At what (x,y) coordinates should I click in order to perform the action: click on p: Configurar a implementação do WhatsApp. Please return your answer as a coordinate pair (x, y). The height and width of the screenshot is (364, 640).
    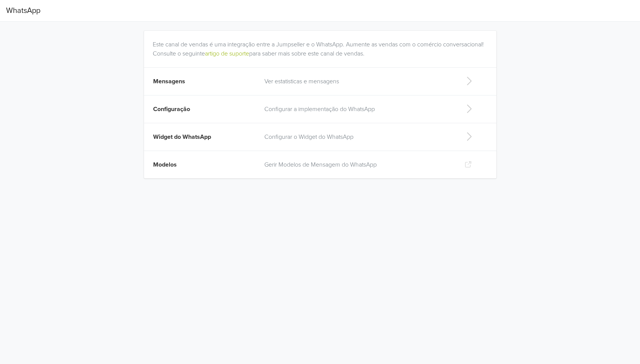
    Looking at the image, I should click on (358, 109).